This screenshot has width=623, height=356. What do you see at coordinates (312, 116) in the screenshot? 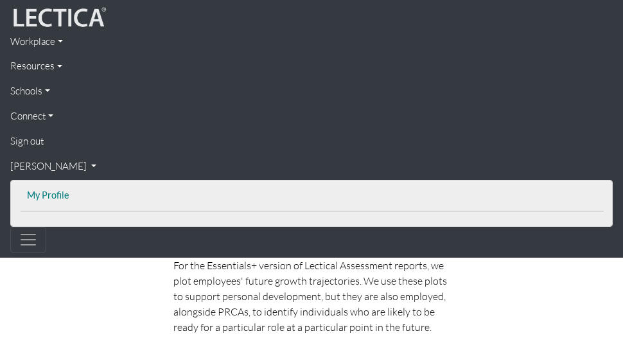
I see `a: Connect` at bounding box center [312, 116].